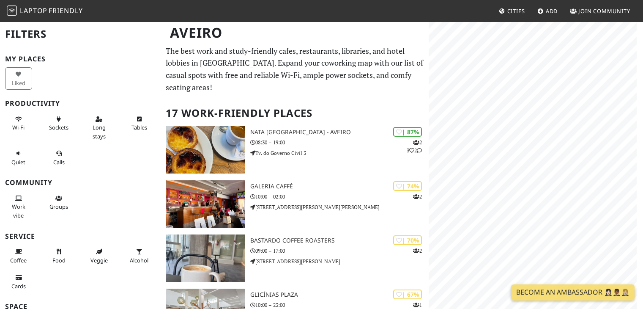 This screenshot has width=643, height=309. What do you see at coordinates (552, 11) in the screenshot?
I see `span: Add` at bounding box center [552, 11].